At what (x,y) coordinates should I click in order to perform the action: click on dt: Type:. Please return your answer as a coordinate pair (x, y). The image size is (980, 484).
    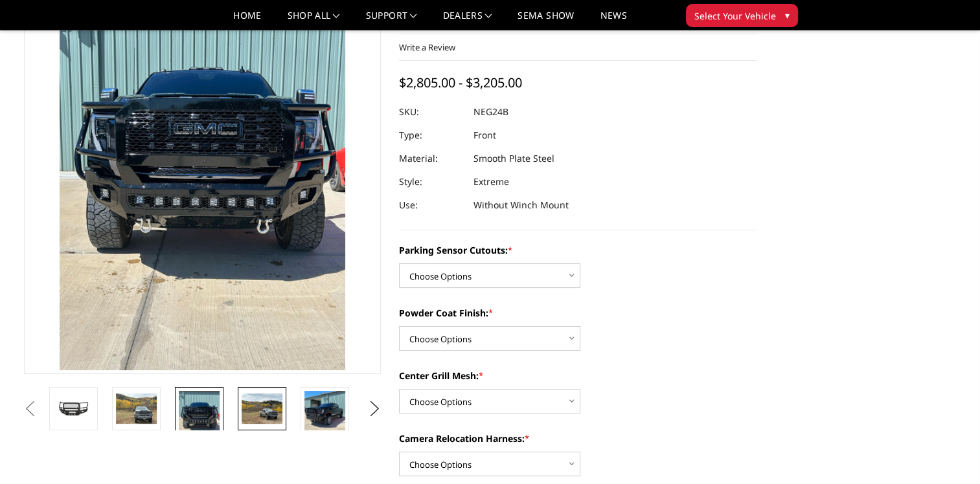
    Looking at the image, I should click on (431, 135).